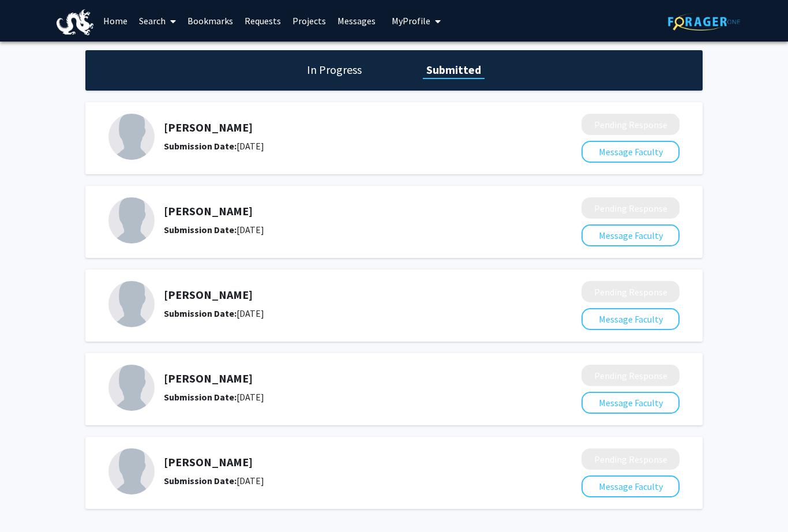  What do you see at coordinates (263, 21) in the screenshot?
I see `a: Requests` at bounding box center [263, 21].